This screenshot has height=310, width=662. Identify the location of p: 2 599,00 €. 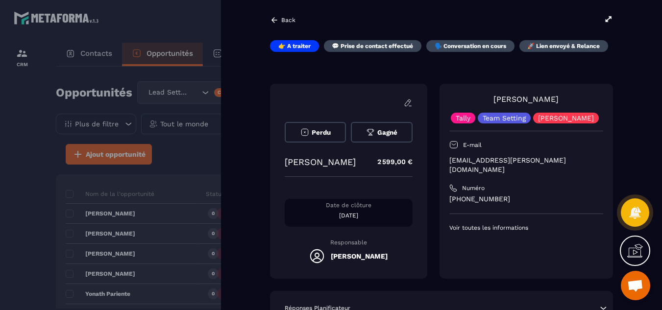
(390, 162).